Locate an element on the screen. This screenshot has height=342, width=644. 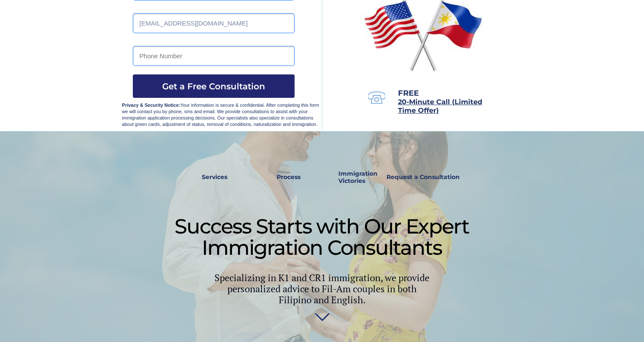
span: Specializing in K1 and CR1 immigration, we provide personalized advice to Fil-Am couples in both ... is located at coordinates (322, 288).